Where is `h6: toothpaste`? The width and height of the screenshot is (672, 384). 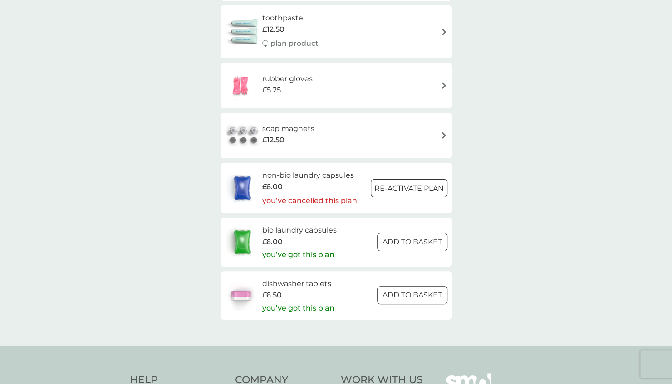 h6: toothpaste is located at coordinates (290, 18).